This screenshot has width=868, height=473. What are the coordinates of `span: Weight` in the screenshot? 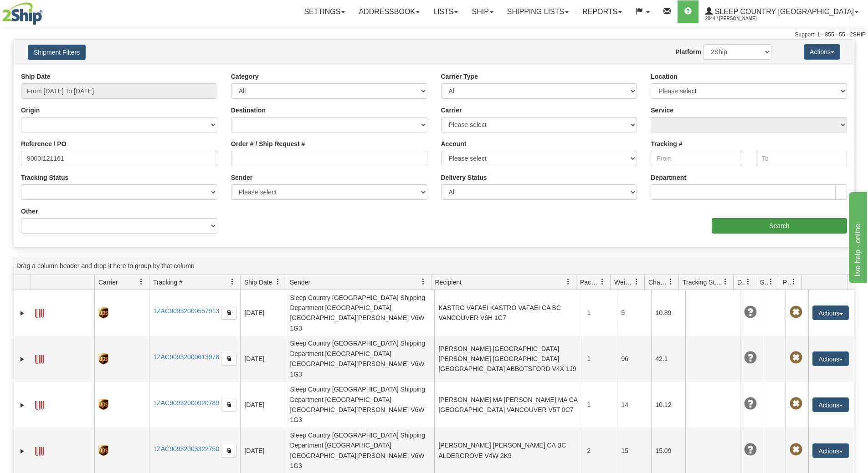 It's located at (624, 282).